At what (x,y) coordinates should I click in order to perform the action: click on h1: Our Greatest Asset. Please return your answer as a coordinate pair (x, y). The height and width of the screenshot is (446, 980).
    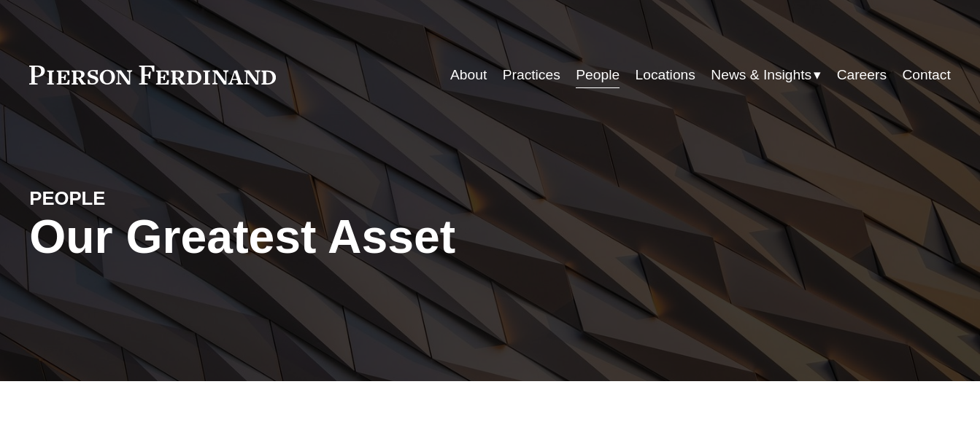
    Looking at the image, I should click on (337, 238).